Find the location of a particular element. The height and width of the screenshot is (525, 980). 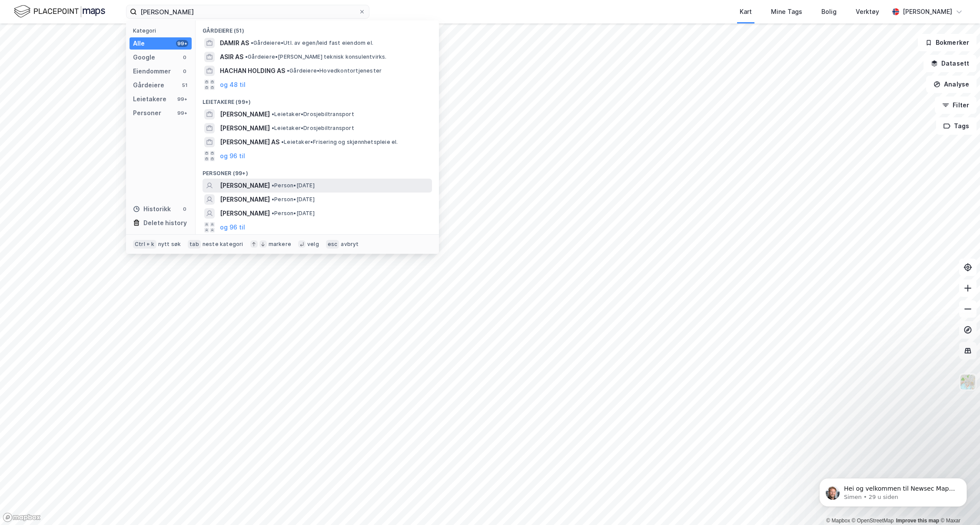

span: Gårdeiere • Hovedkontortjenester is located at coordinates (334, 71).